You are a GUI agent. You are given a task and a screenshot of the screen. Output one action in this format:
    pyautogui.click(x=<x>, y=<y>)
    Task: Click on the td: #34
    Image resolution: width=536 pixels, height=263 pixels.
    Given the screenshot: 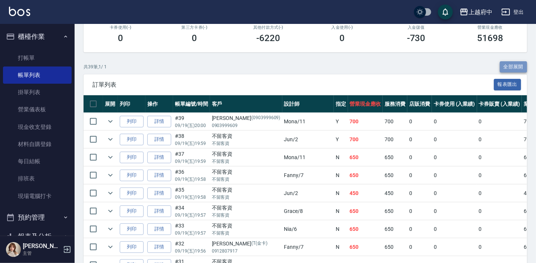 What is the action you would take?
    pyautogui.click(x=191, y=211)
    